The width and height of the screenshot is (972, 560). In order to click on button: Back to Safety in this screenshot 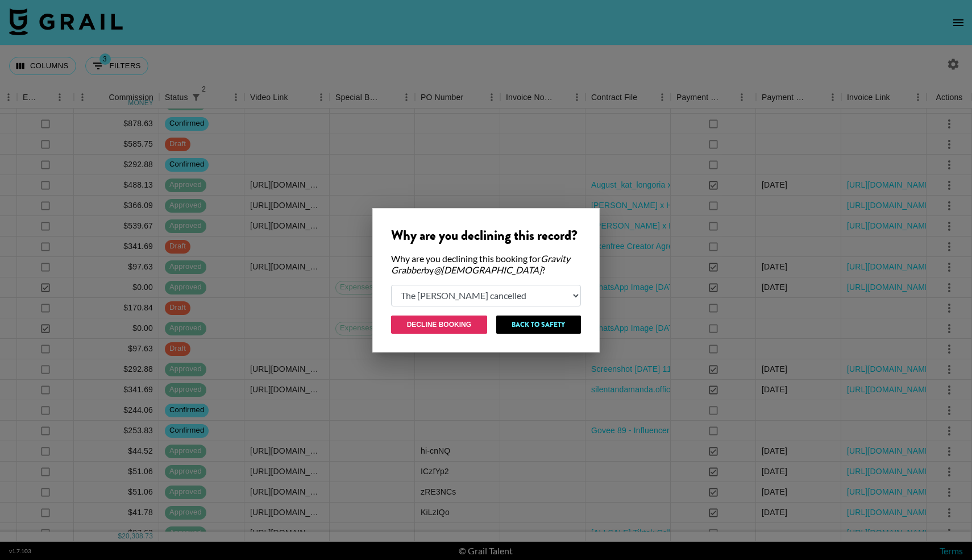, I will do `click(538, 325)`.